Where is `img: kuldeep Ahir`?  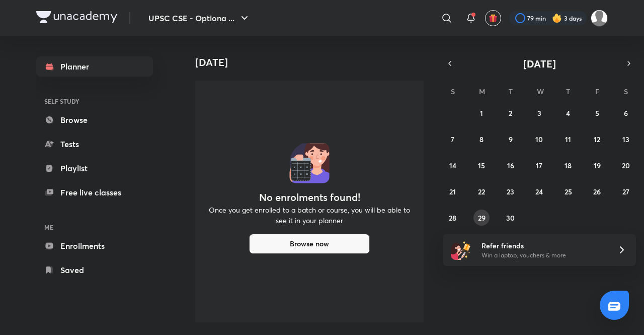 img: kuldeep Ahir is located at coordinates (599, 18).